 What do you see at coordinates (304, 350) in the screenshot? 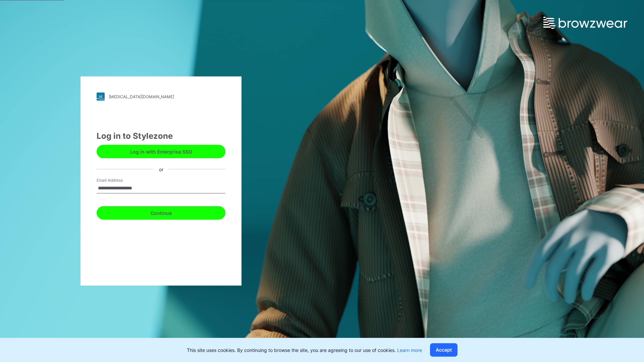
I see `p: This site uses cookies. By continuing to browse the site, you are agreeing to our use of cookies.` at bounding box center [304, 350].